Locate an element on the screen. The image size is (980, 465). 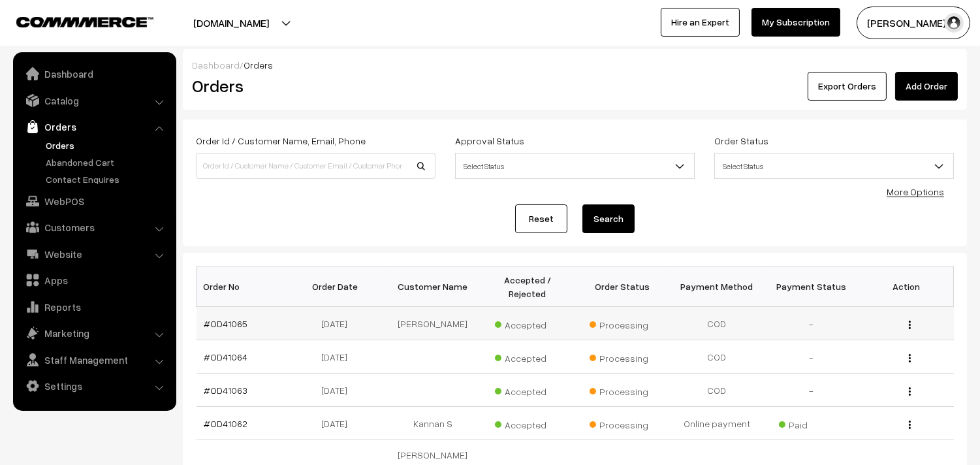
a: #OD41064 is located at coordinates (226, 356).